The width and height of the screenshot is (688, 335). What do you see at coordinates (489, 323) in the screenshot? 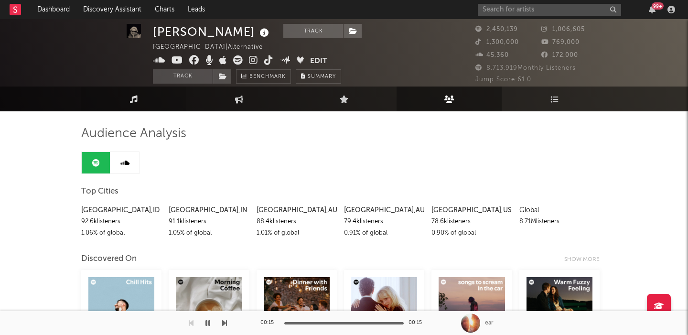
I see `div: ear` at bounding box center [489, 323].